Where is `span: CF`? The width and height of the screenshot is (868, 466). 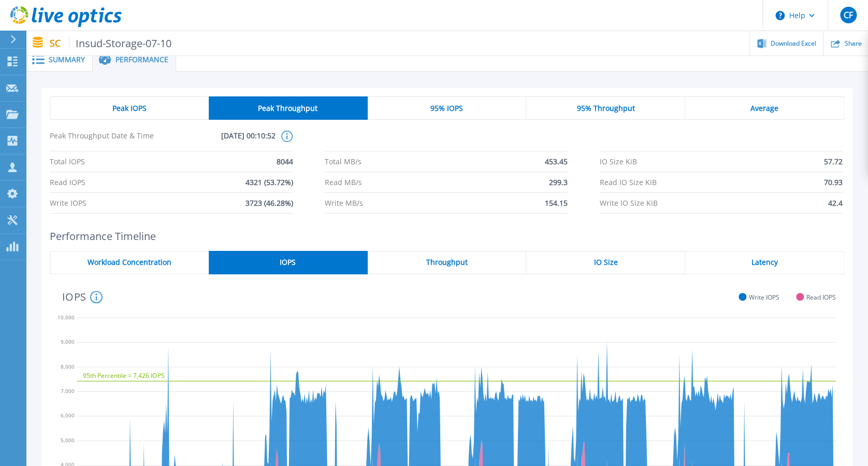 span: CF is located at coordinates (848, 15).